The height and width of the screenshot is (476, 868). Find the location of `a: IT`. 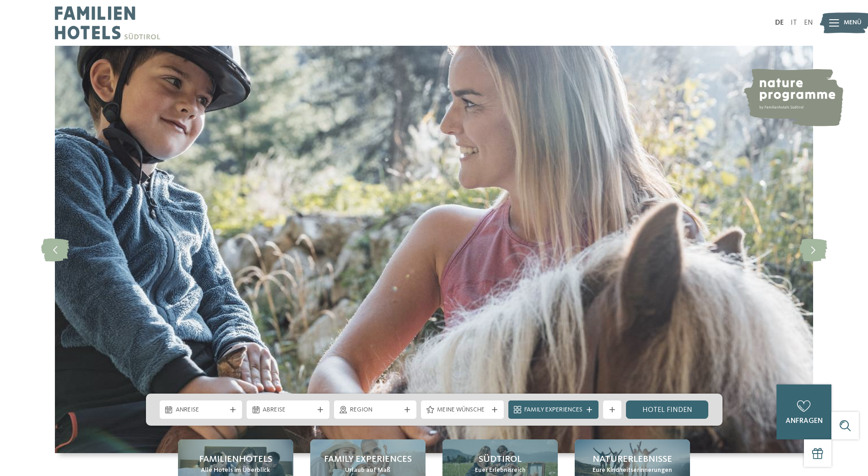

a: IT is located at coordinates (794, 23).